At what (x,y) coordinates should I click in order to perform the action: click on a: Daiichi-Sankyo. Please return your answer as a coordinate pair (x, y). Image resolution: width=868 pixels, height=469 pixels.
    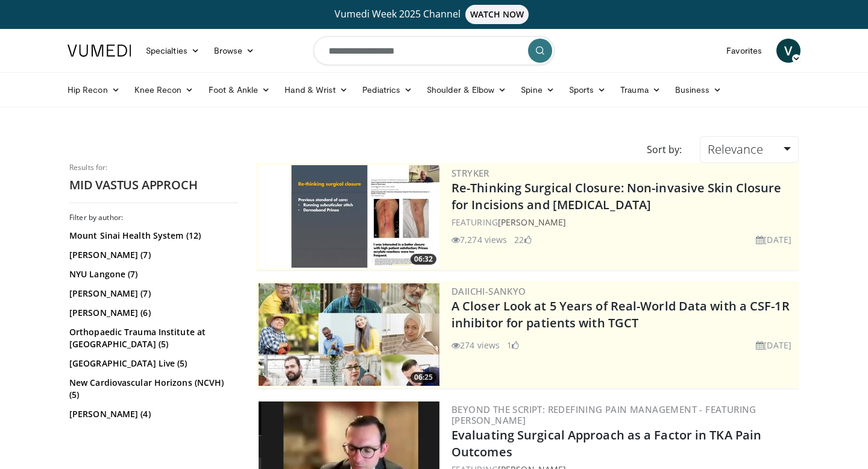
    Looking at the image, I should click on (489, 291).